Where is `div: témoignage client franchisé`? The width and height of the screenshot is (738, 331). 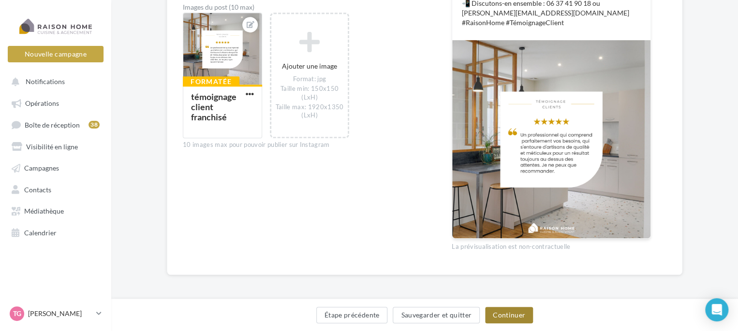 div: témoignage client franchisé is located at coordinates (214, 107).